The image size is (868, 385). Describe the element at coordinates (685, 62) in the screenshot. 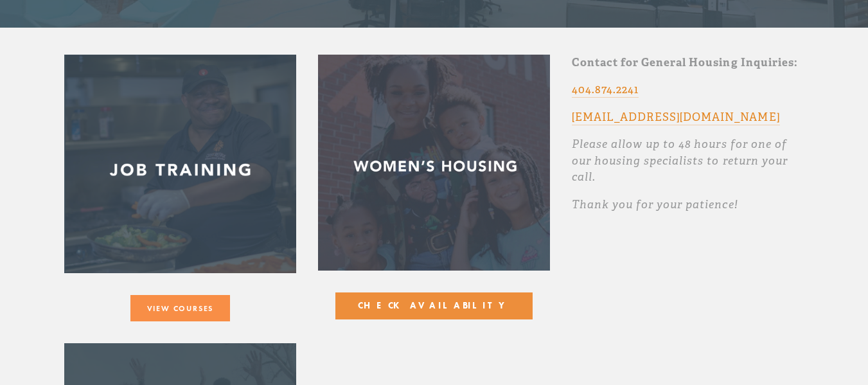

I see `strong: Contact for General Housing Inquiries:` at that location.